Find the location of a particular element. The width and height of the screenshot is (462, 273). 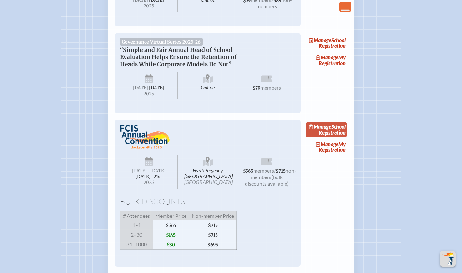

span: Online is located at coordinates (208, 85).